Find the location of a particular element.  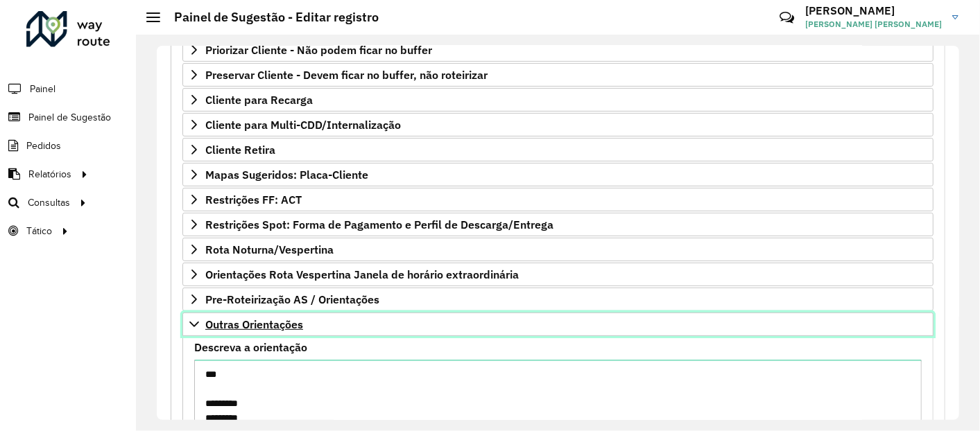

span: Restrições FF: ACT is located at coordinates (253, 199).